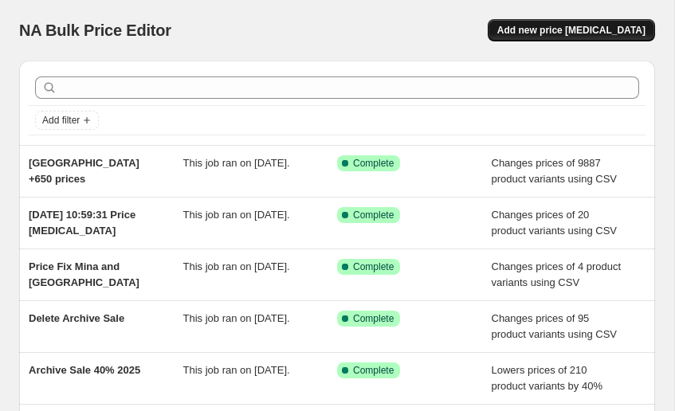  What do you see at coordinates (95, 30) in the screenshot?
I see `span: NA Bulk Price Editor` at bounding box center [95, 30].